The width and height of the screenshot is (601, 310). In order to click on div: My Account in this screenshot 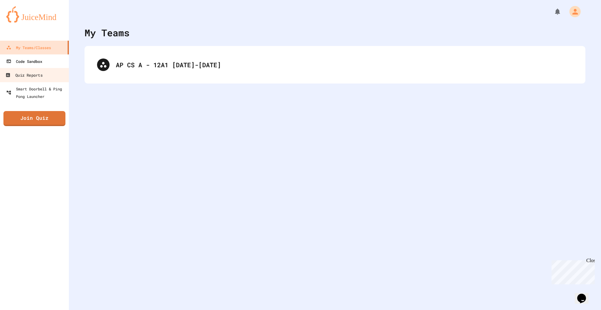, I will do `click(572, 12)`.